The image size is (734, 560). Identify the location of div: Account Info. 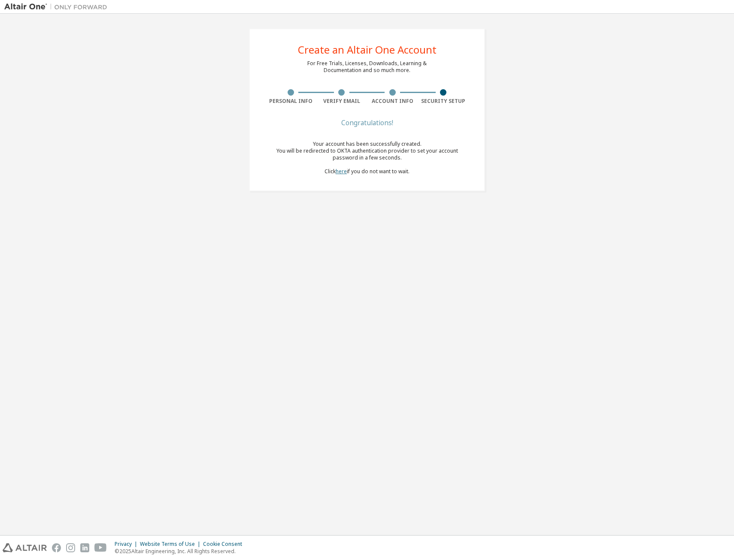
(393, 101).